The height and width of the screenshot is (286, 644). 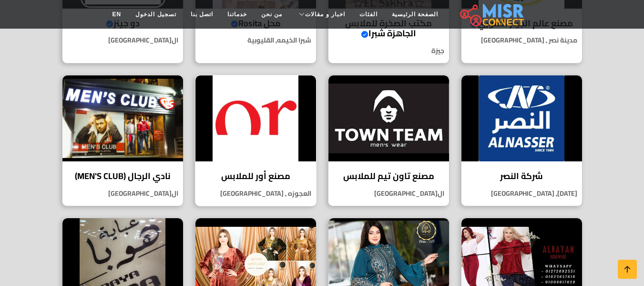 What do you see at coordinates (522, 118) in the screenshot?
I see `img: شركة النصر` at bounding box center [522, 118].